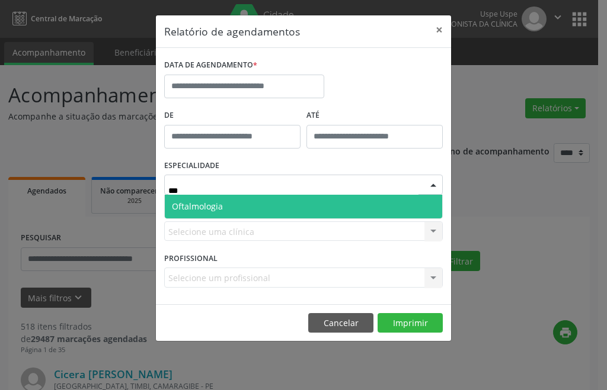 The height and width of the screenshot is (390, 607). What do you see at coordinates (191, 166) in the screenshot?
I see `label: ESPECIALIDADE` at bounding box center [191, 166].